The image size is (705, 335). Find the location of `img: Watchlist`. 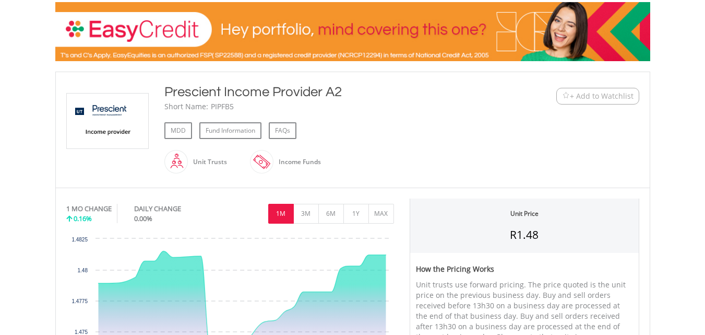

img: Watchlist is located at coordinates (566, 96).